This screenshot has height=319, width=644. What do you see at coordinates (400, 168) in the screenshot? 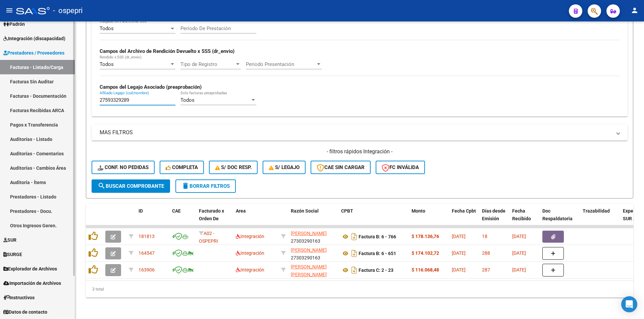
I see `span: FC Inválida` at bounding box center [400, 168].